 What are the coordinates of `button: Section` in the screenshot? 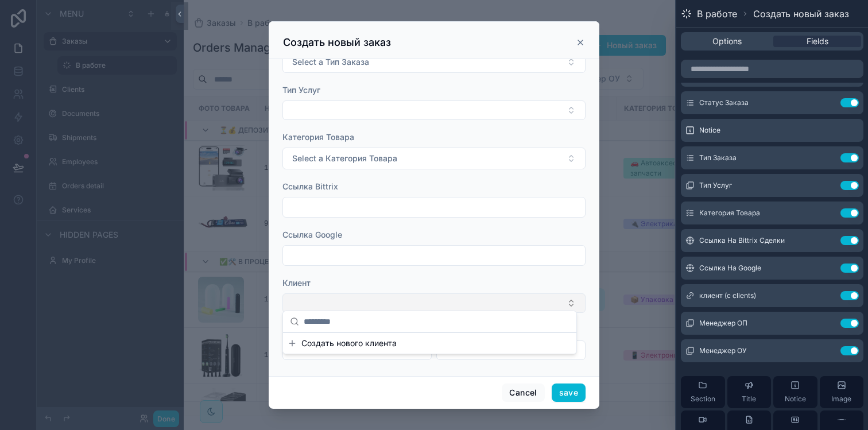 It's located at (703, 392).